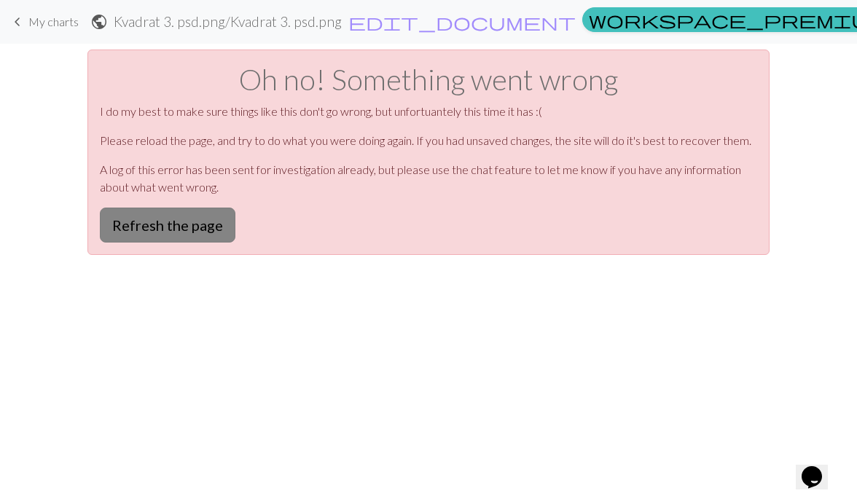 Image resolution: width=857 pixels, height=504 pixels. Describe the element at coordinates (228, 21) in the screenshot. I see `h2: Kvadrat 3. psd.png / Kvadrat 3. psd.png` at that location.